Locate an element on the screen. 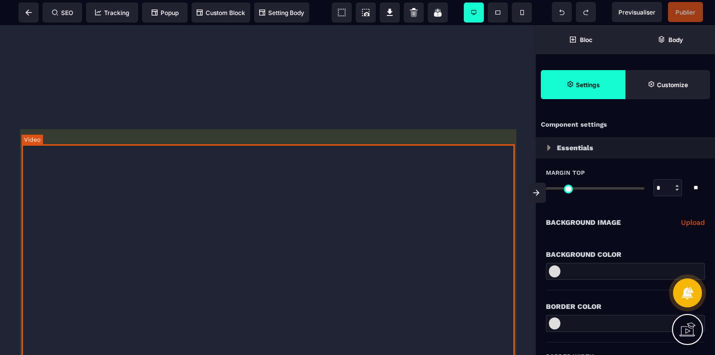  span: Open Style Manager is located at coordinates (667, 85).